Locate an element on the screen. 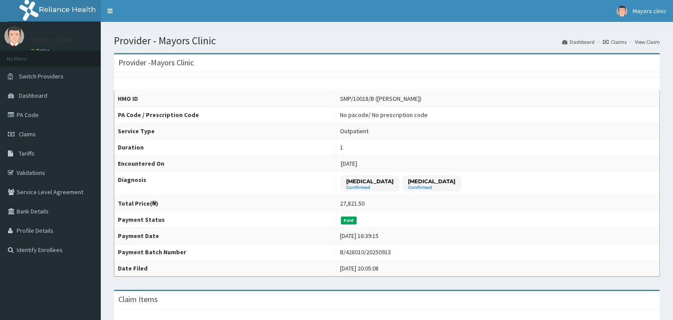 This screenshot has height=320, width=673. span: Paid is located at coordinates (349, 220).